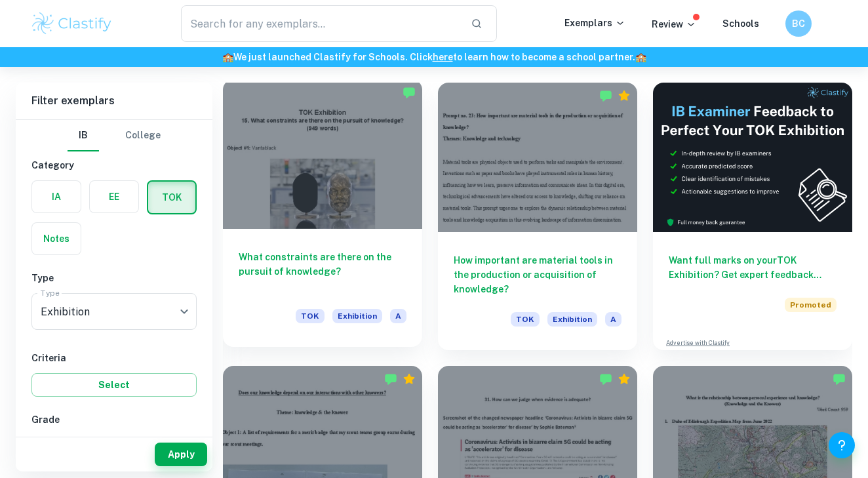  What do you see at coordinates (322, 271) in the screenshot?
I see `h6: What constraints are there on the pursuit of knowledge?` at bounding box center [322, 271].